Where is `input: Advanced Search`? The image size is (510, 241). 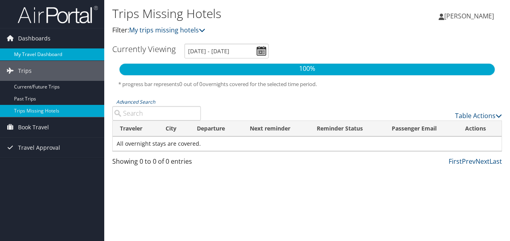
input: Advanced Search is located at coordinates (156, 113).